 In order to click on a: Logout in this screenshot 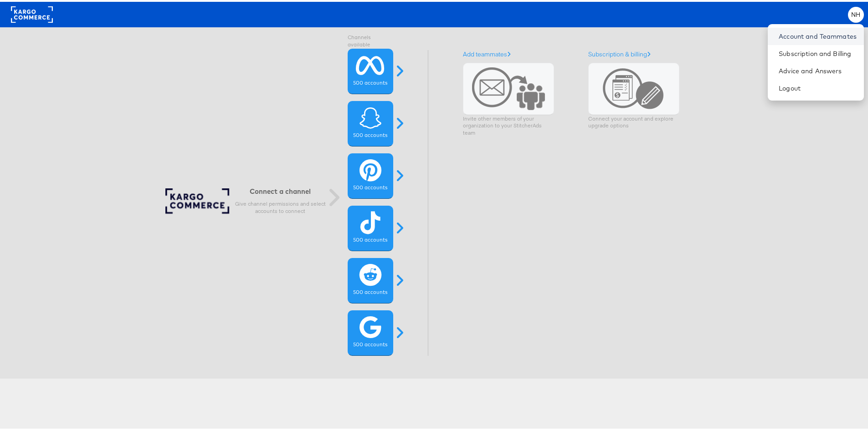, I will do `click(818, 86)`.